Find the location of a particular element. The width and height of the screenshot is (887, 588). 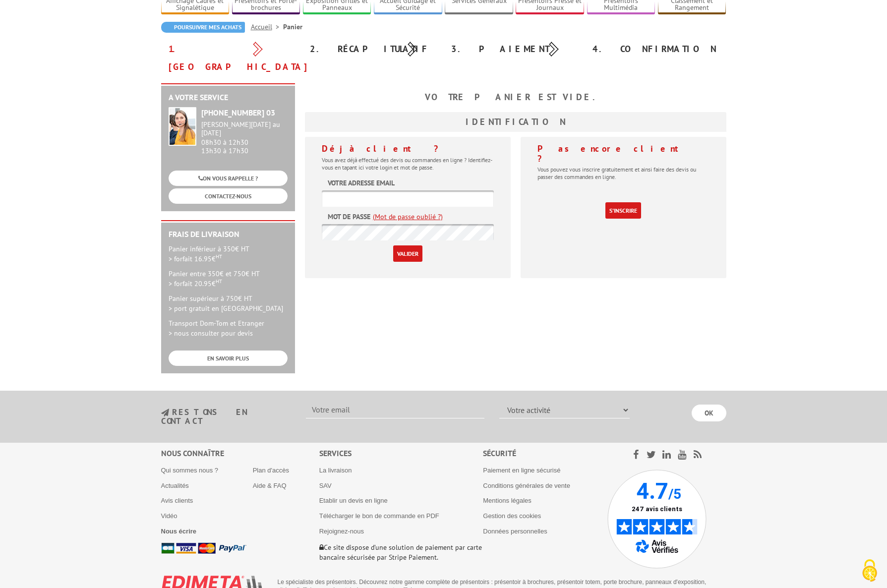

input: Votre email is located at coordinates (395, 410).